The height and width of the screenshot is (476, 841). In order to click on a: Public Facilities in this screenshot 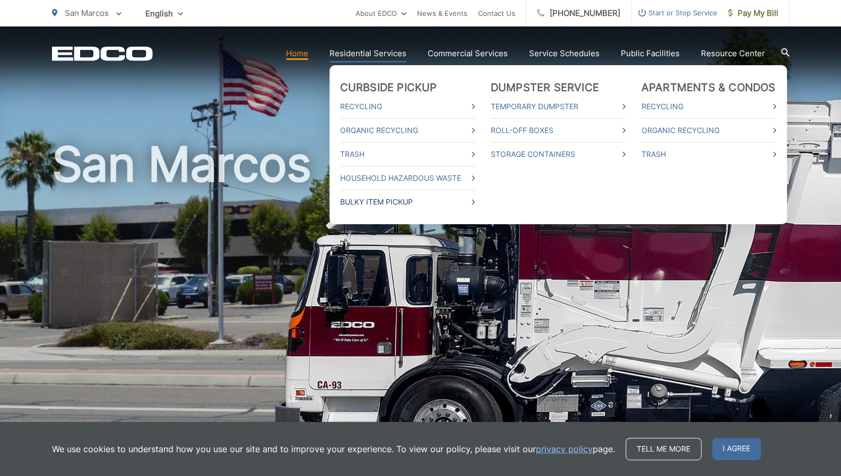, I will do `click(650, 54)`.